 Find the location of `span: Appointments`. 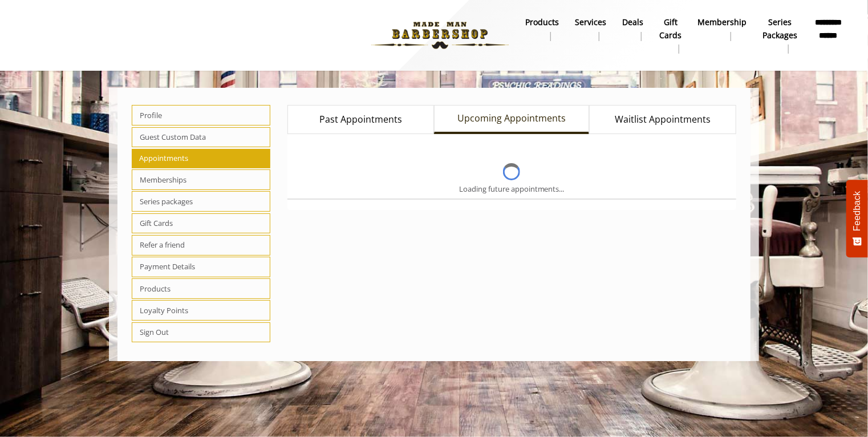

span: Appointments is located at coordinates (201, 158).